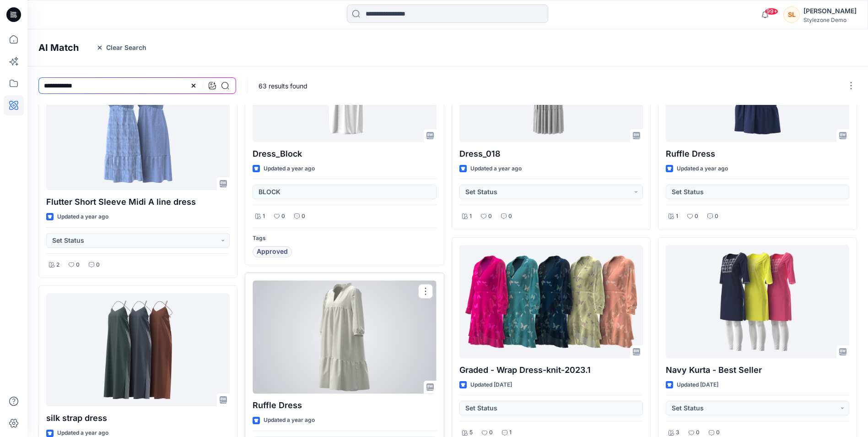 The height and width of the screenshot is (437, 868). What do you see at coordinates (138, 418) in the screenshot?
I see `p: silk strap dress` at bounding box center [138, 418].